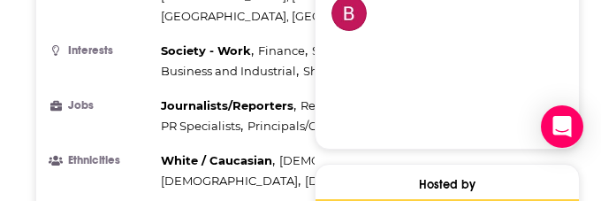  I want to click on h3: Interests, so click(102, 50).